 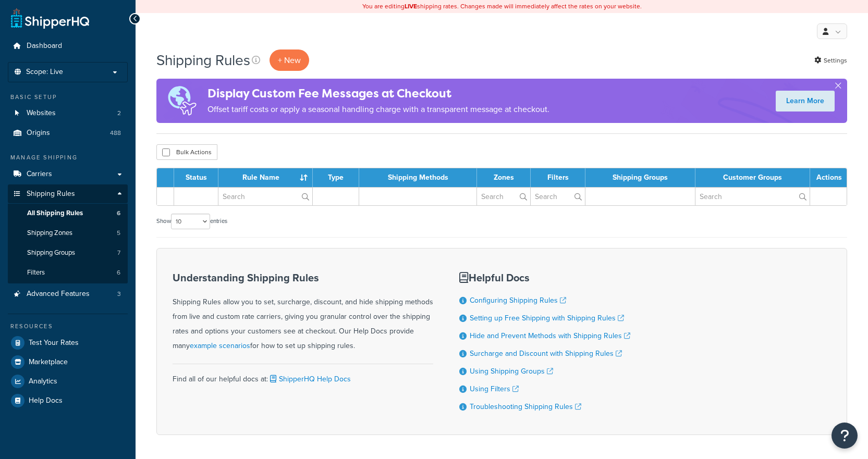 I want to click on span: Shipping Rules, so click(x=50, y=194).